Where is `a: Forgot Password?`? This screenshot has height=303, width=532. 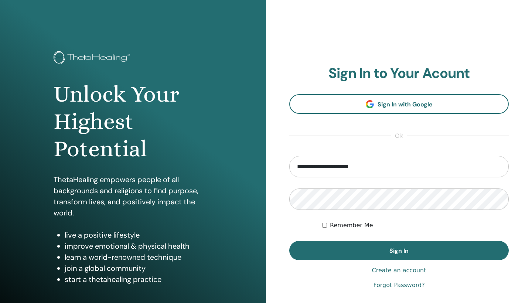
a: Forgot Password? is located at coordinates (399, 285).